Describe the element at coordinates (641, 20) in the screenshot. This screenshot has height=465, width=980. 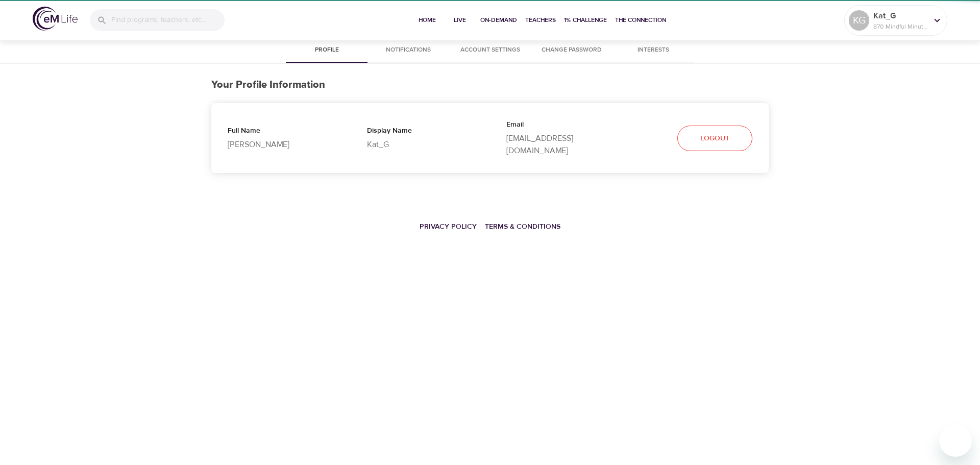
I see `span: The Connection` at that location.